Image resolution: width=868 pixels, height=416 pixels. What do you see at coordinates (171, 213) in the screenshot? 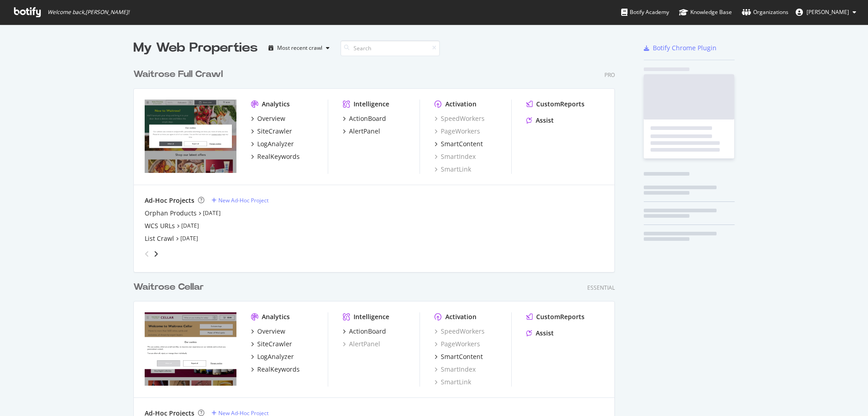
I see `div: Orphan Products` at bounding box center [171, 213].